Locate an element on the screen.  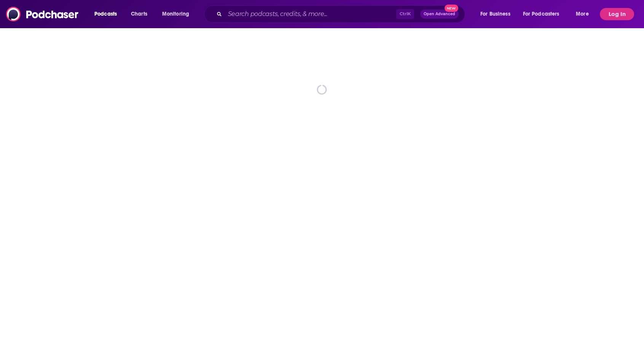
span: For Podcasters is located at coordinates (541, 14).